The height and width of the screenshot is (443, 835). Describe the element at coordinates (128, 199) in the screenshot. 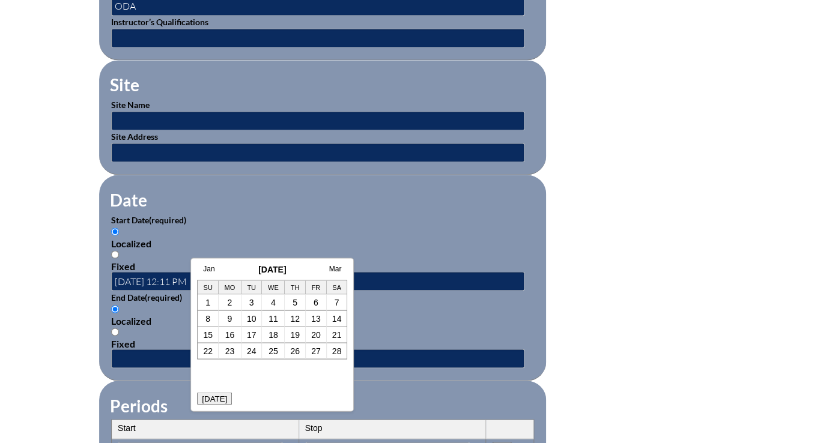

I see `legend: Date` at that location.